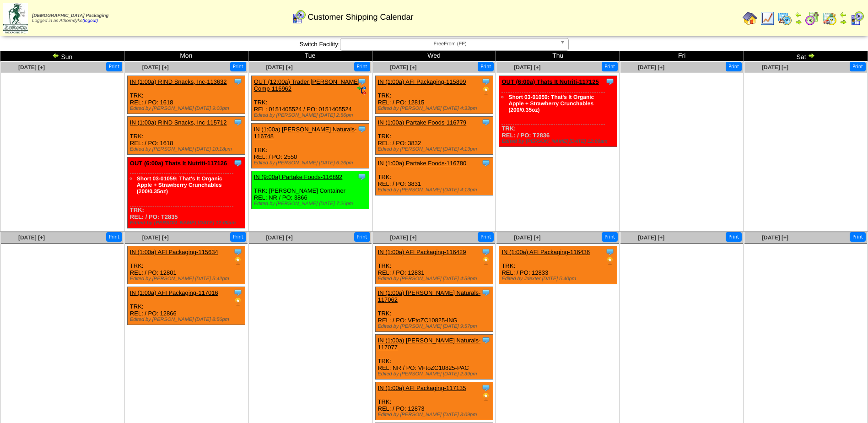 This screenshot has width=868, height=423. I want to click on img: calendarprod.gif, so click(785, 18).